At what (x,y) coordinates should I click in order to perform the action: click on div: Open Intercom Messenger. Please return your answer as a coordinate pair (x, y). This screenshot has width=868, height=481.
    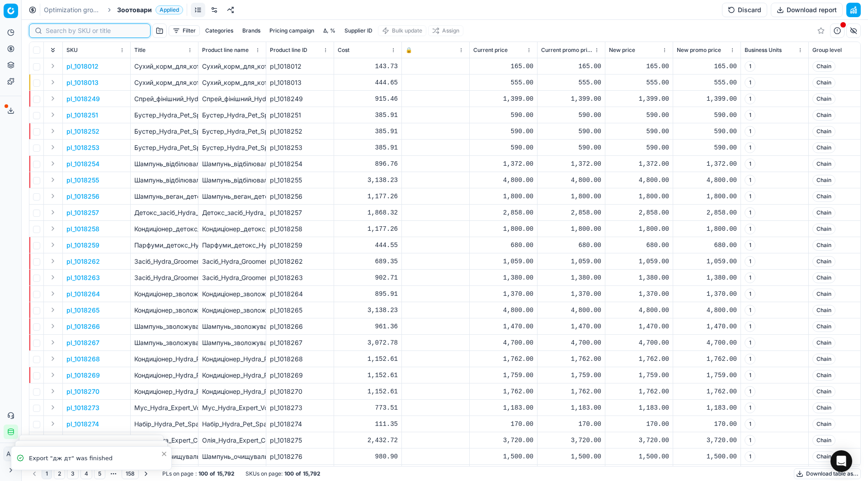
    Looking at the image, I should click on (842, 461).